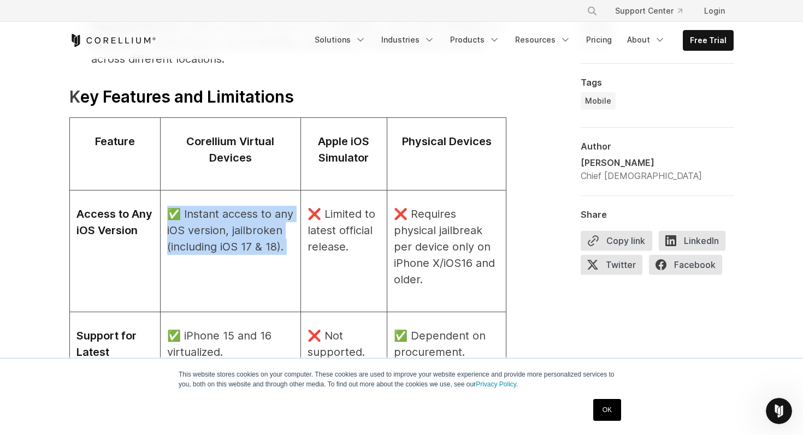  I want to click on p: ✅ Instant access to any iOS version, jailbroken (including iOS 17 & 18)., so click(230, 230).